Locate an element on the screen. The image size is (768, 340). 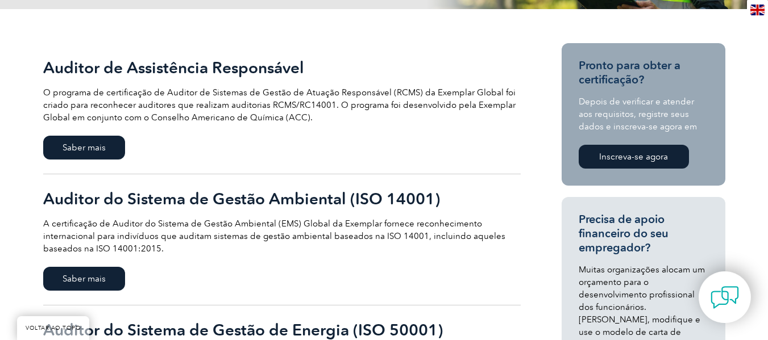
font: Pronto para obter a certificação? is located at coordinates (629, 72).